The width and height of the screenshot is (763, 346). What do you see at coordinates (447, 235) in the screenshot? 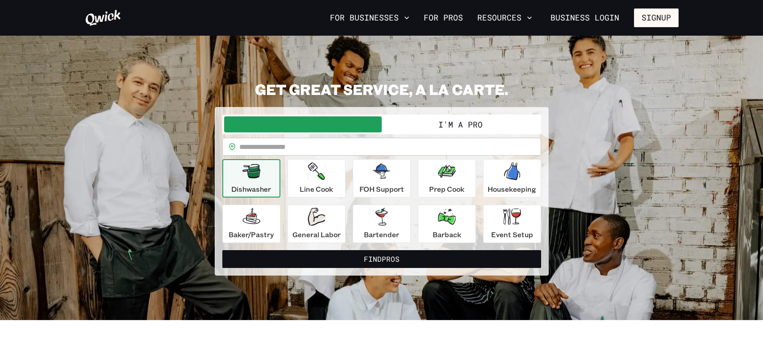
I see `p: Barback` at bounding box center [447, 235].